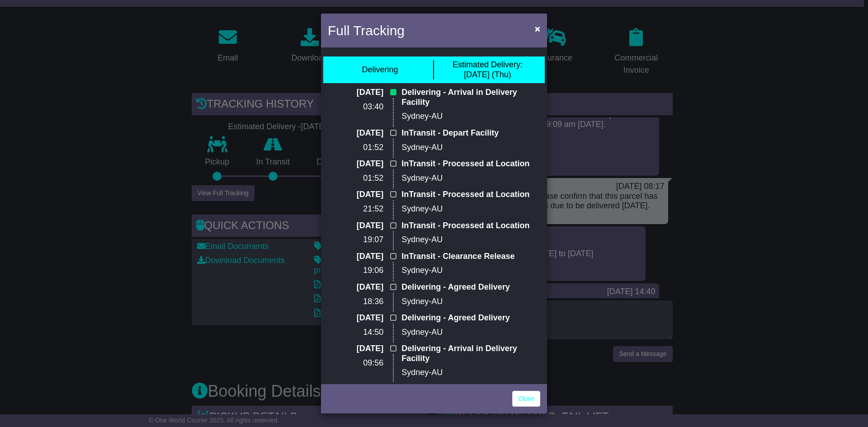 Image resolution: width=868 pixels, height=427 pixels. I want to click on div: Delivering, so click(379, 70).